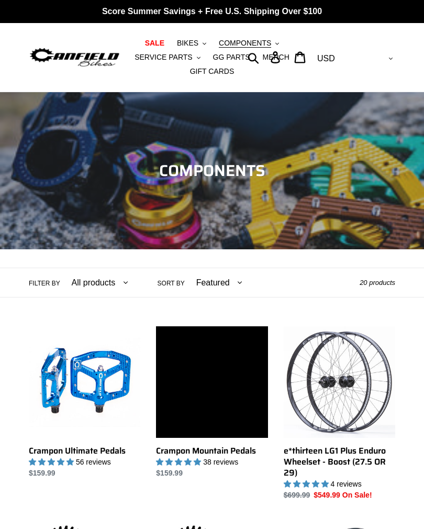 This screenshot has height=529, width=424. Describe the element at coordinates (44, 283) in the screenshot. I see `label: Filter by` at that location.